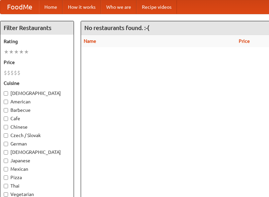  I want to click on a: Name, so click(90, 41).